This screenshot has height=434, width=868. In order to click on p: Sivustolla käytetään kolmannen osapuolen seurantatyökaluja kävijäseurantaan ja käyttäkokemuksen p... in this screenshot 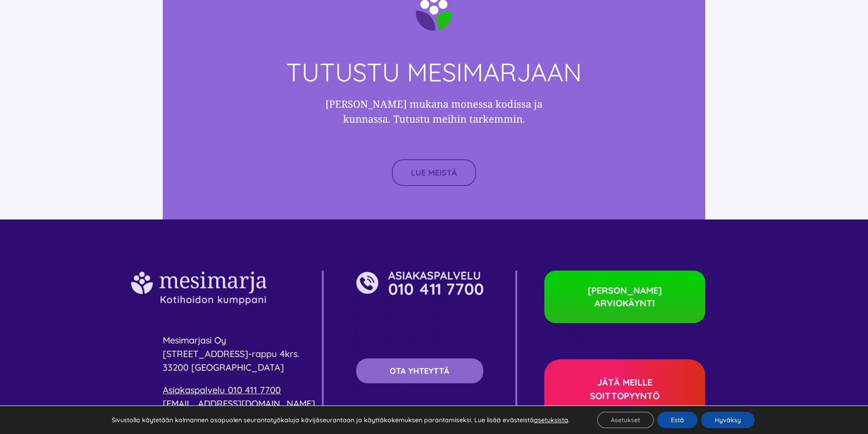, I will do `click(340, 419)`.